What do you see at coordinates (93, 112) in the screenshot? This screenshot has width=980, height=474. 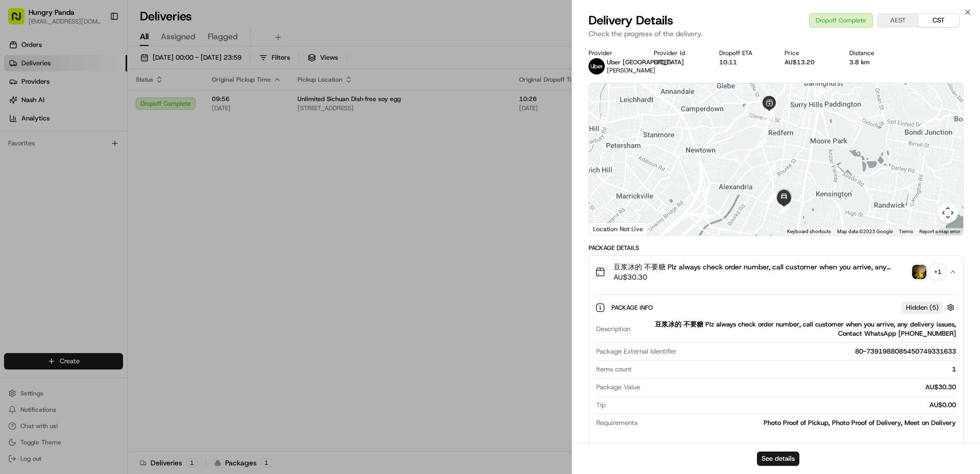 I see `div: We're available if you need us!` at bounding box center [93, 112].